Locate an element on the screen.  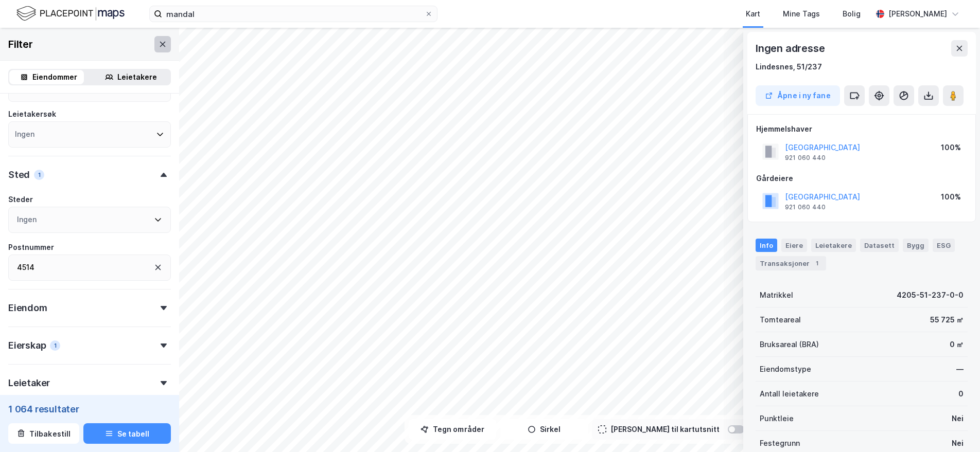
button: Tilbakestill is located at coordinates (44, 434).